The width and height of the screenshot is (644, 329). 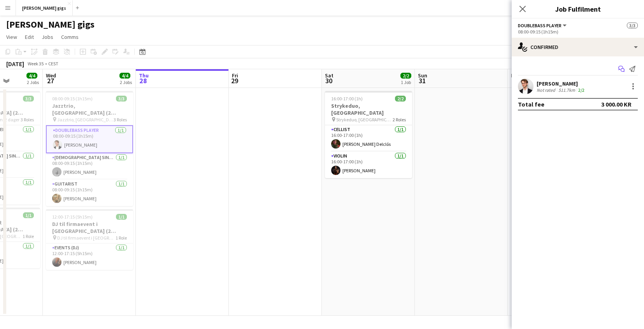 What do you see at coordinates (581, 90) in the screenshot?
I see `app-skills-label: 2/2` at bounding box center [581, 90].